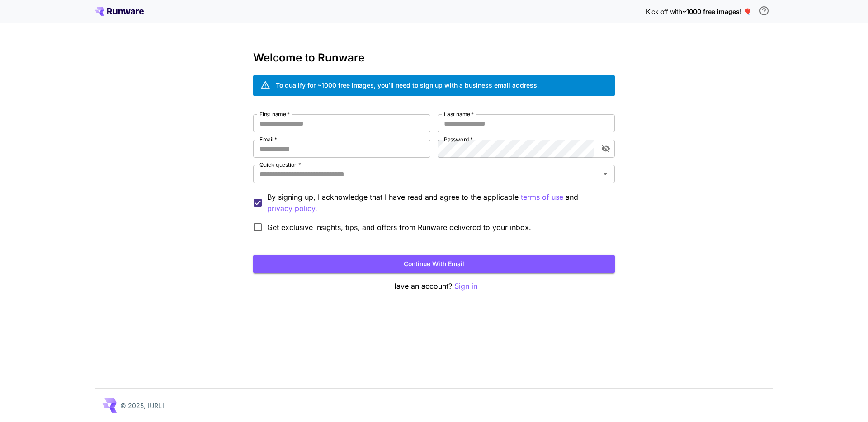 The image size is (868, 422). I want to click on p: privacy policy., so click(292, 208).